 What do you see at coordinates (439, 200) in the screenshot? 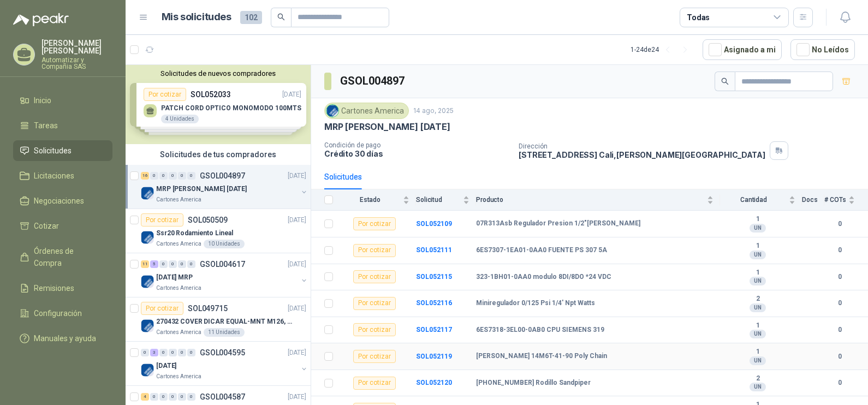
I see `span: Solicitud` at bounding box center [439, 200].